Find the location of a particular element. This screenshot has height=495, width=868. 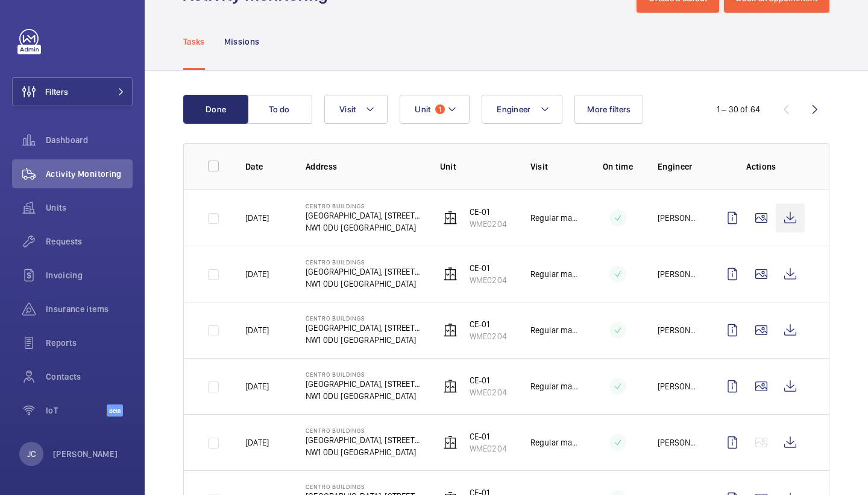

span: Activity Monitoring is located at coordinates (89, 174).